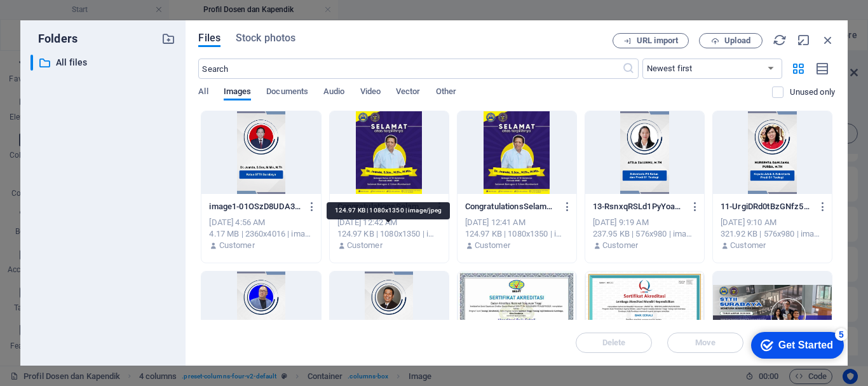  What do you see at coordinates (446, 92) in the screenshot?
I see `span: Other` at bounding box center [446, 92].